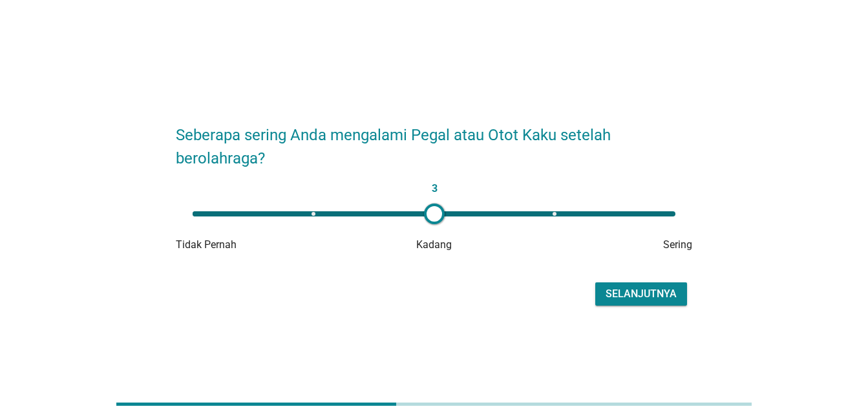  What do you see at coordinates (434, 245) in the screenshot?
I see `div: Kadang` at bounding box center [434, 245].